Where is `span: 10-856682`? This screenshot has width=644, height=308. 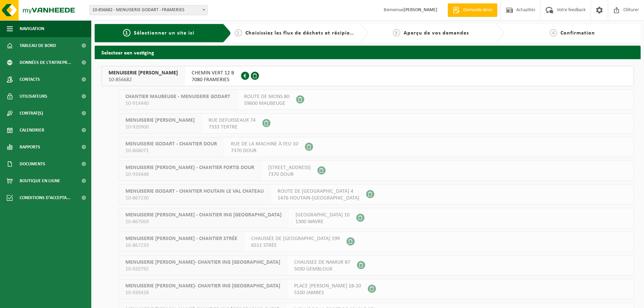
span: 10-856682 is located at coordinates (143, 80).